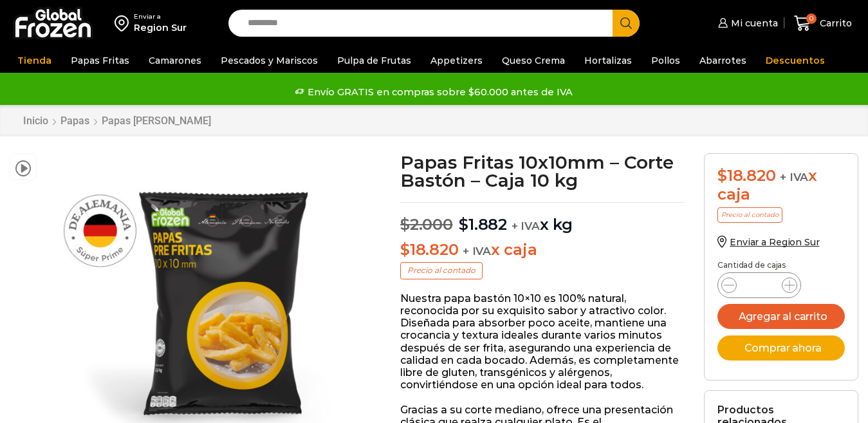 The height and width of the screenshot is (423, 868). What do you see at coordinates (775, 242) in the screenshot?
I see `span: Enviar a Region Sur` at bounding box center [775, 242].